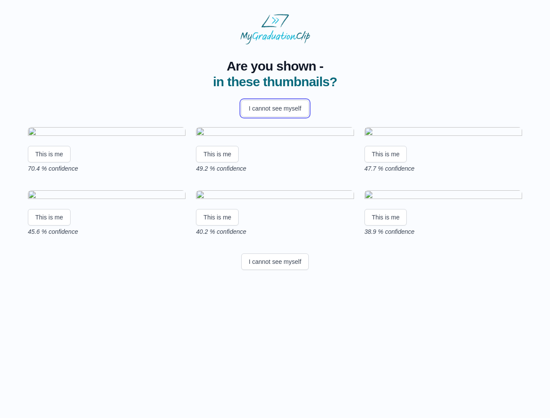  Describe the element at coordinates (107, 169) in the screenshot. I see `p: 70.4 % confidence` at that location.